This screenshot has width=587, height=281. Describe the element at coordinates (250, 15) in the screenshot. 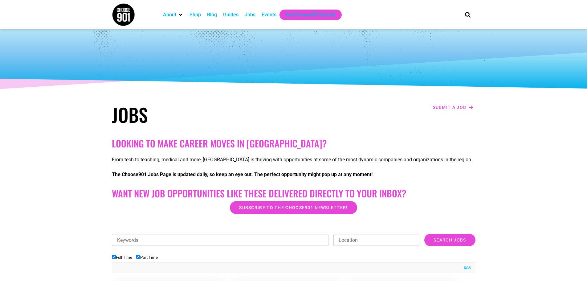

I see `div: Jobs` at that location.